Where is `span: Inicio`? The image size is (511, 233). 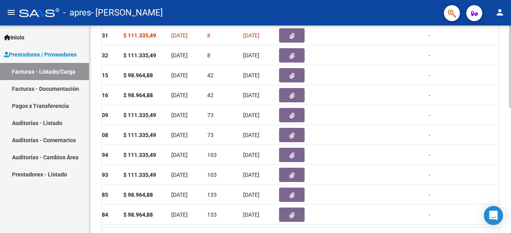 span: Inicio is located at coordinates (14, 38).